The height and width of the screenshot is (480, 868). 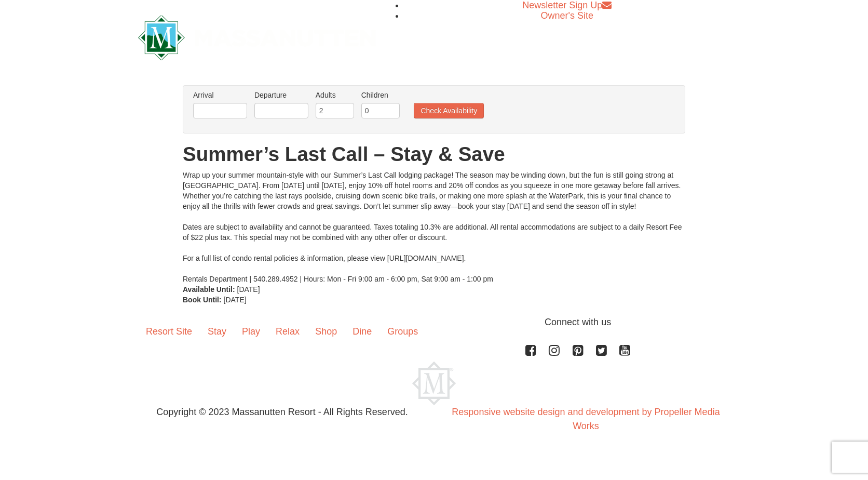 I want to click on h1: Summer’s Last Call – Stay & Save, so click(x=434, y=154).